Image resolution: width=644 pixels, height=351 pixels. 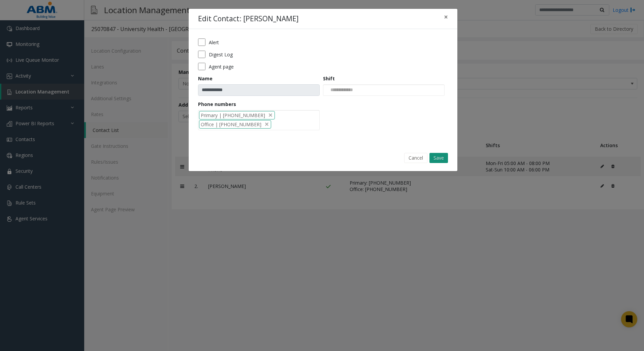 I want to click on label: Shift, so click(x=329, y=78).